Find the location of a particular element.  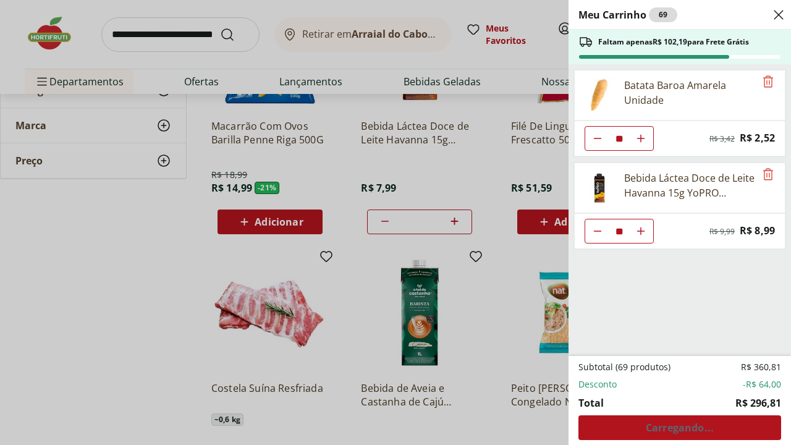

div: Bebida Láctea Doce de Leite Havanna 15g YoPRO Danone 250ml is located at coordinates (690, 185).